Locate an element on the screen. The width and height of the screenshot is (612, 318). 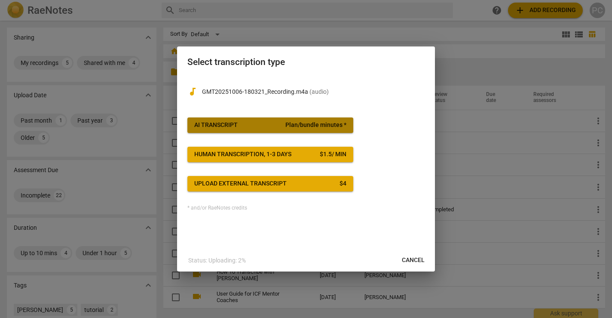
button: Upload external transcript$4 is located at coordinates (270, 184).